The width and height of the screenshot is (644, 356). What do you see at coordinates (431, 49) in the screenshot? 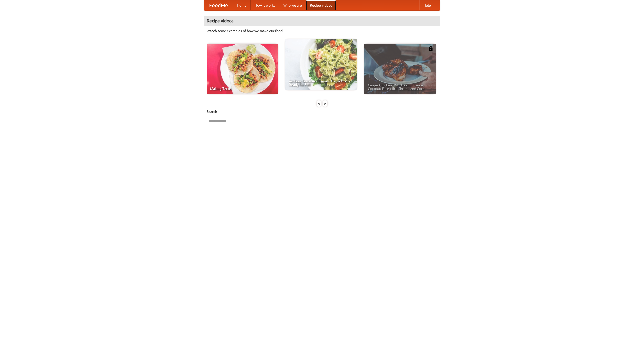
I see `img: 483408.png` at bounding box center [431, 49].